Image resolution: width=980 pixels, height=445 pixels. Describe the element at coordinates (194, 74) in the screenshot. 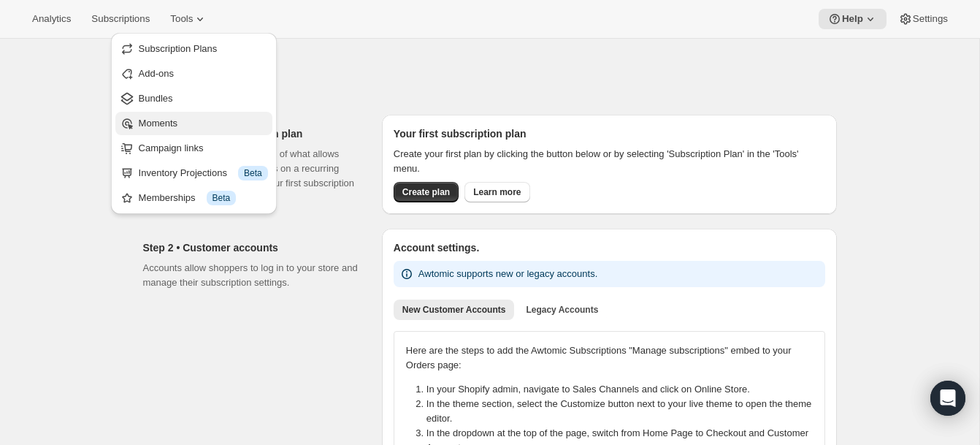

I see `button: Add-ons` at that location.